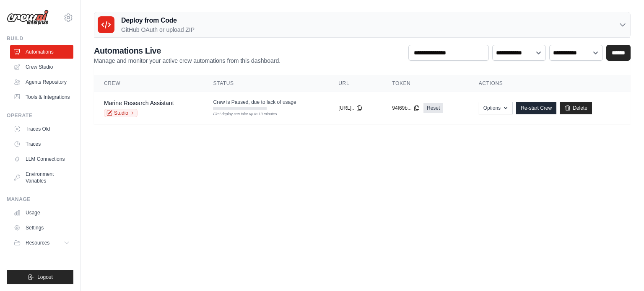  What do you see at coordinates (40, 39) in the screenshot?
I see `div: Build` at bounding box center [40, 39].